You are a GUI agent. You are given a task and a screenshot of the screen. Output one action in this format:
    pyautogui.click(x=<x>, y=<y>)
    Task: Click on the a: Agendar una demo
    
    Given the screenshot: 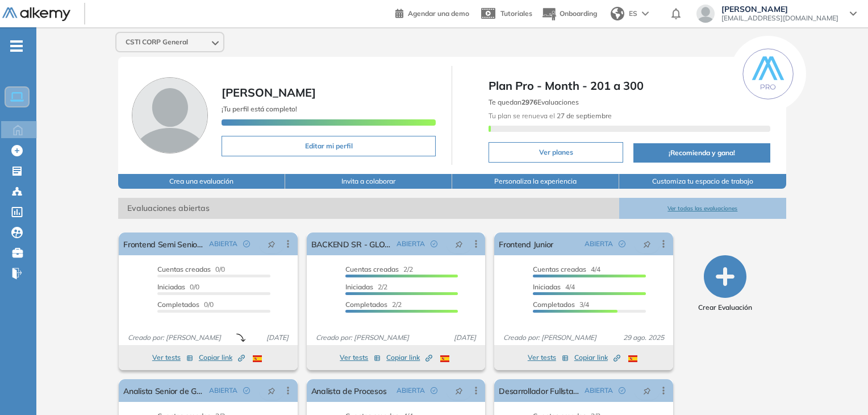 What is the action you would take?
    pyautogui.click(x=432, y=12)
    